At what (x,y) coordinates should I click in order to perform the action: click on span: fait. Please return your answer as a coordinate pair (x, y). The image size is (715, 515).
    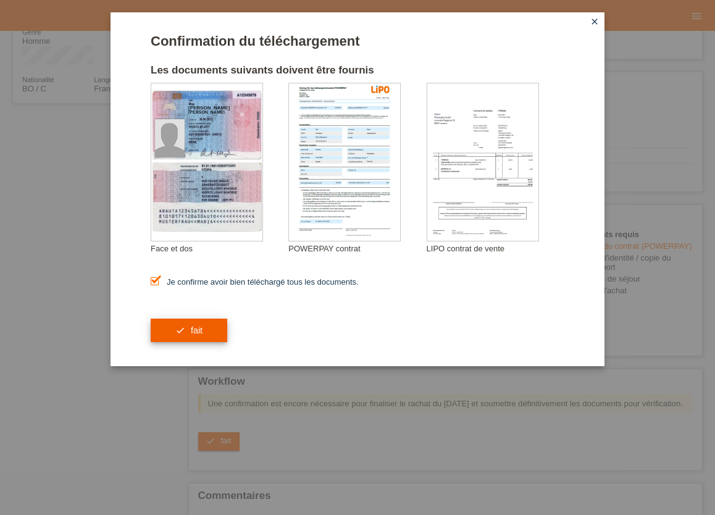
    Looking at the image, I should click on (196, 330).